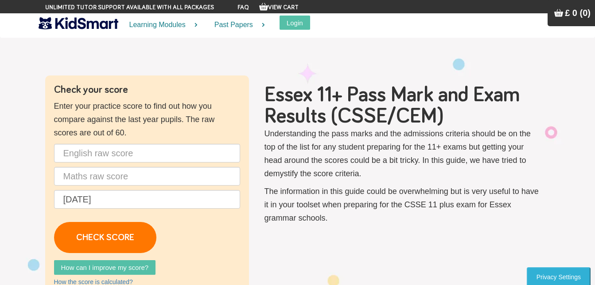  Describe the element at coordinates (129, 8) in the screenshot. I see `span: Unlimited tutor support available with all packages` at that location.